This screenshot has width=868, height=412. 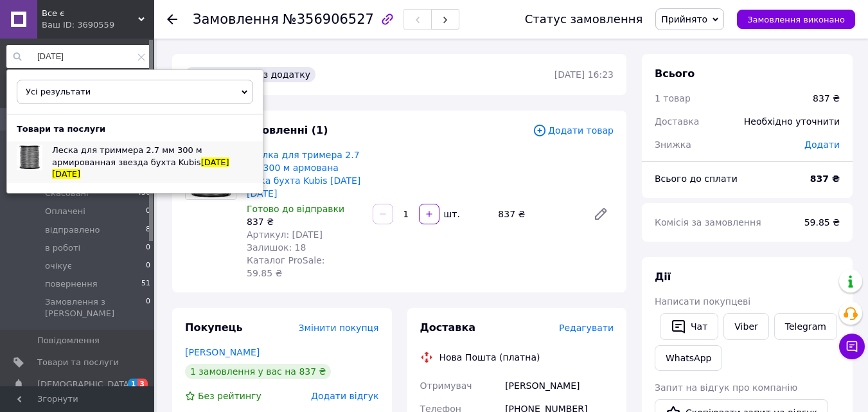 What do you see at coordinates (296, 209) in the screenshot?
I see `span: Готово до відправки` at bounding box center [296, 209].